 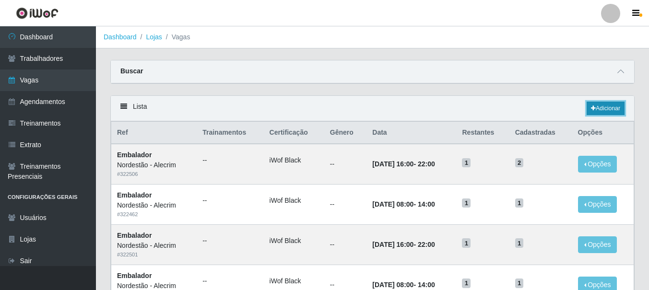 What do you see at coordinates (483, 133) in the screenshot?
I see `th: Restantes` at bounding box center [483, 133].